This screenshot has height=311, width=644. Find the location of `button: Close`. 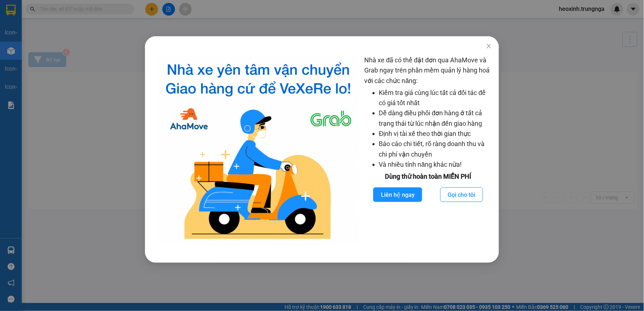

button: Close is located at coordinates (489, 46).